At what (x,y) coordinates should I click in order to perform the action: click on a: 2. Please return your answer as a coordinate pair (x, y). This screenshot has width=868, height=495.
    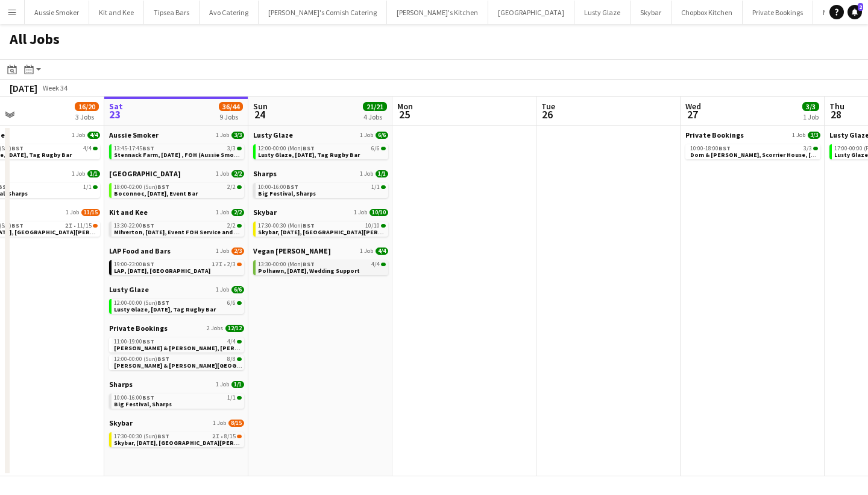
    Looking at the image, I should click on (855, 12).